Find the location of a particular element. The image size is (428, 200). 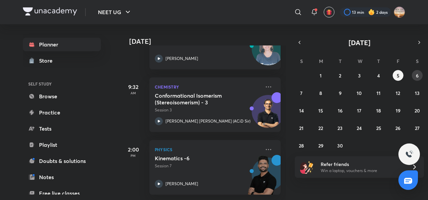

a: Store is located at coordinates (62, 61).